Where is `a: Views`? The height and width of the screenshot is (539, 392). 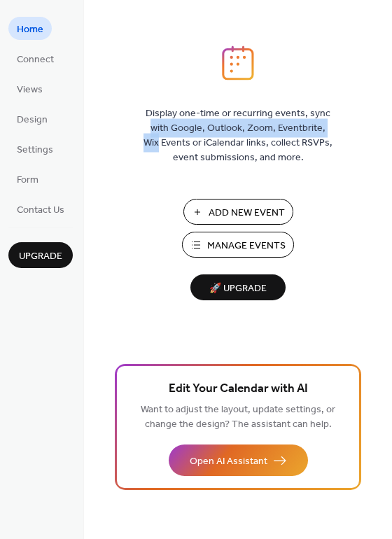
a: Views is located at coordinates (29, 88).